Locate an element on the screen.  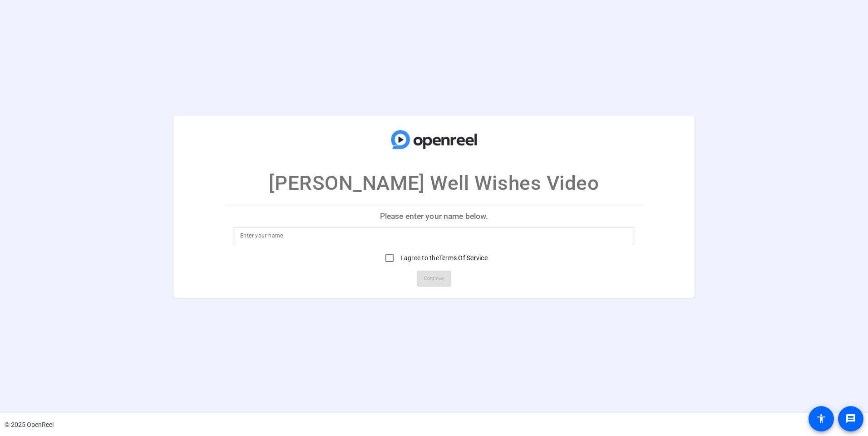
mat-icon: accessibility is located at coordinates (821, 419).